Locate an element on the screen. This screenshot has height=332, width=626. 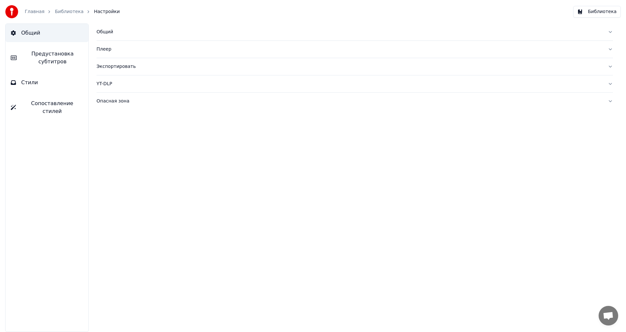
div: Общий is located at coordinates (349, 32).